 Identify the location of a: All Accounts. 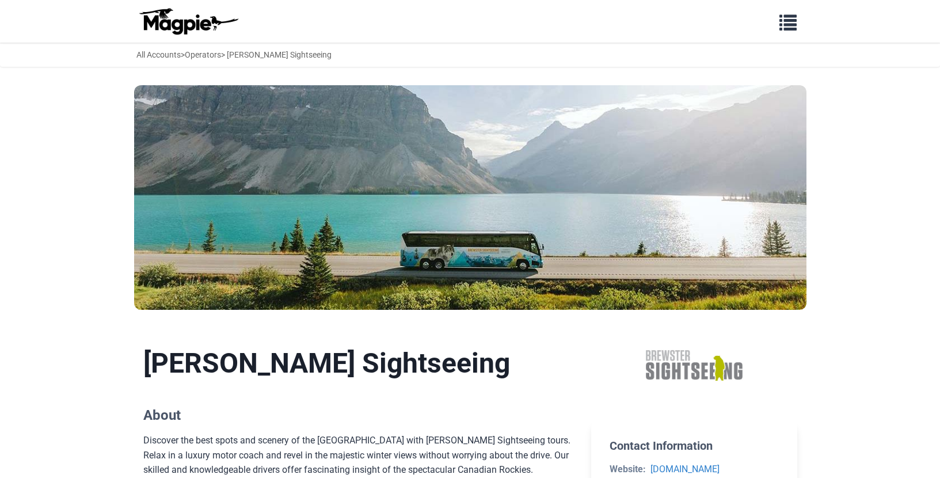
(158, 55).